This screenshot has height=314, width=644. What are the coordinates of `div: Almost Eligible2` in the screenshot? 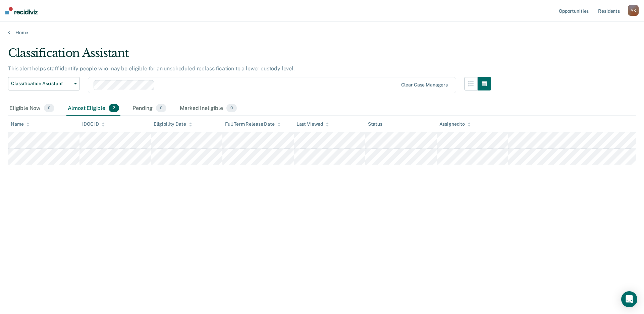 It's located at (93, 108).